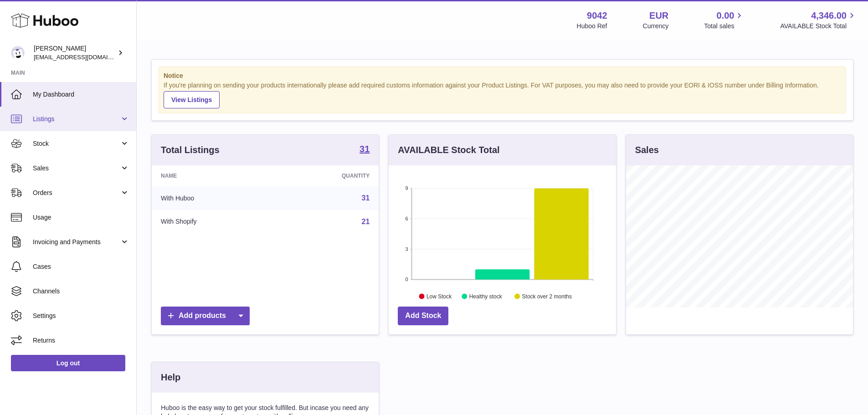 The height and width of the screenshot is (415, 868). Describe the element at coordinates (213, 176) in the screenshot. I see `th: Name` at that location.